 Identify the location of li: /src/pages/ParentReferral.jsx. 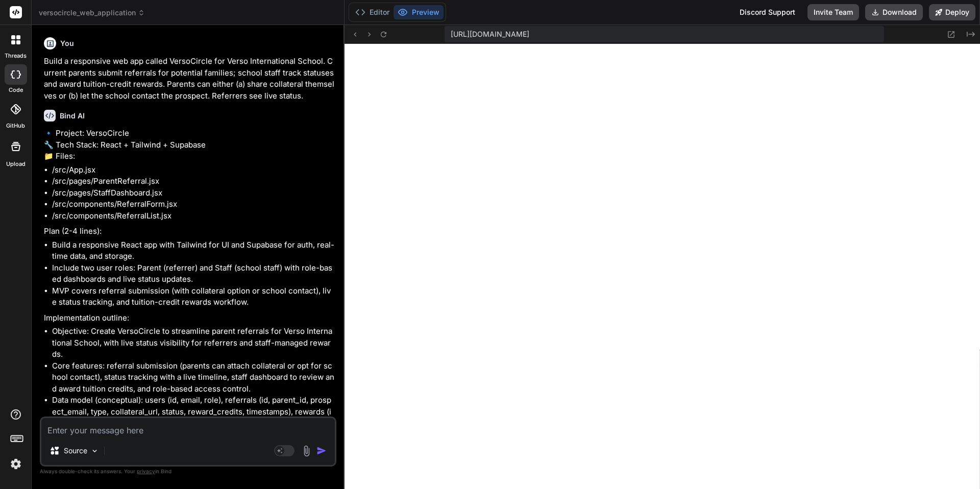
(193, 181).